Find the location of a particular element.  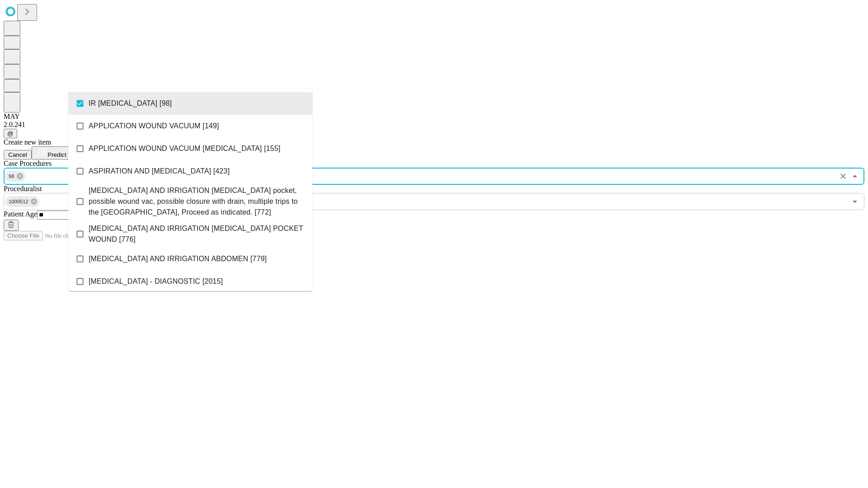

div: 98 is located at coordinates (15, 176).